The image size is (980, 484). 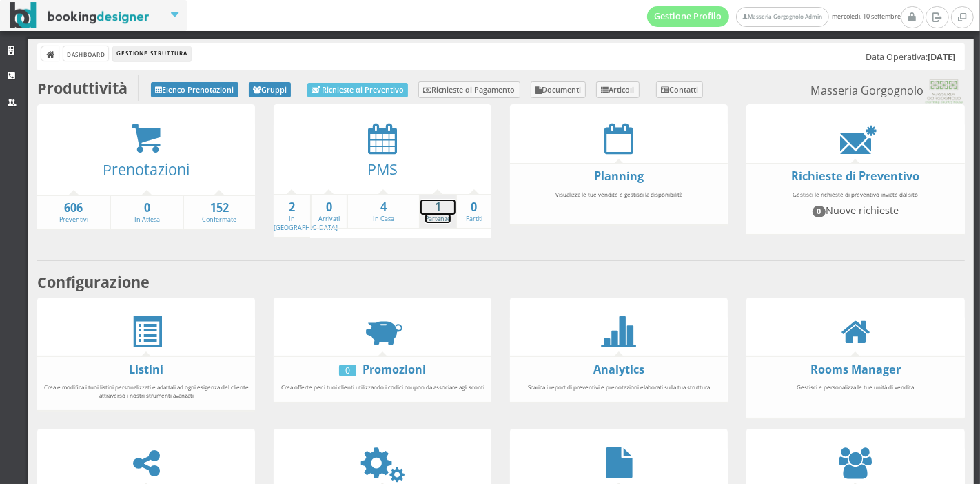 I want to click on span: mercoledì, 10 settembre, so click(x=774, y=17).